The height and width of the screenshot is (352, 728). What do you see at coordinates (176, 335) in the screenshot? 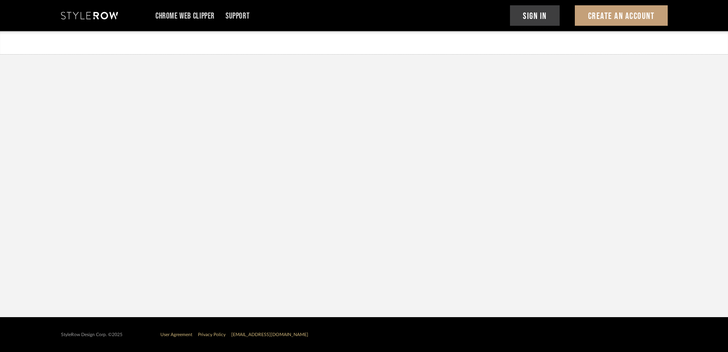
I see `a: User Agreement` at bounding box center [176, 335].